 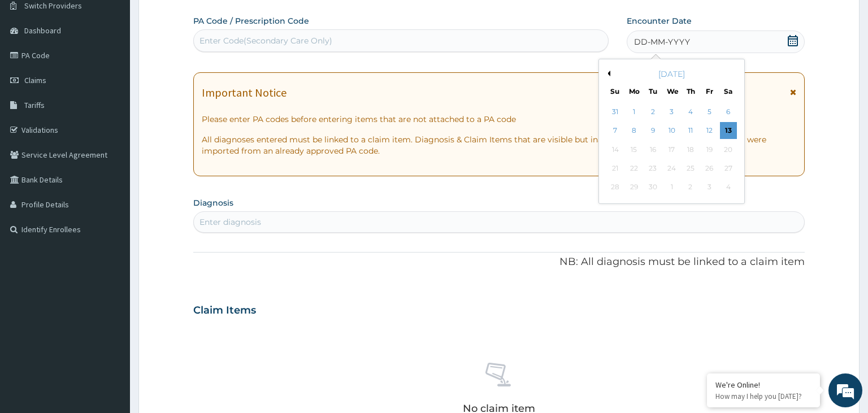 I want to click on img: d_794563401_company_1708531726252_794563401, so click(x=33, y=71).